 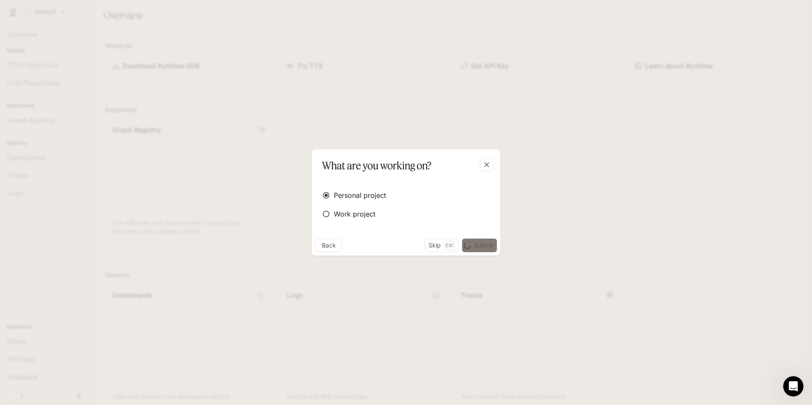 I want to click on span: Work project, so click(x=354, y=214).